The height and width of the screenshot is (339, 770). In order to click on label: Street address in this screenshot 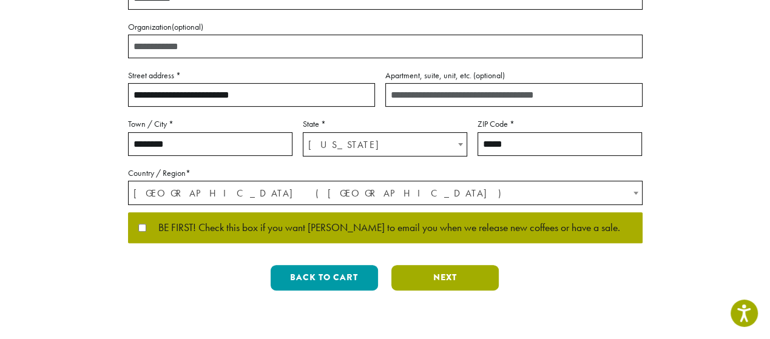, I will do `click(251, 75)`.